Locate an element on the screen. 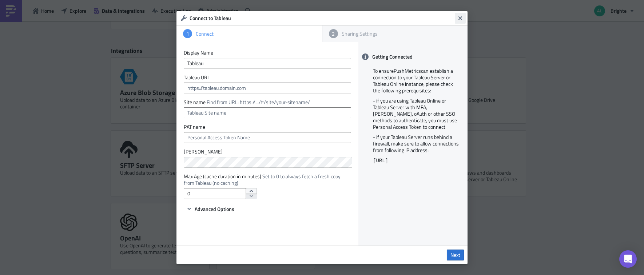 This screenshot has width=644, height=275. label: Display Name is located at coordinates (268, 53).